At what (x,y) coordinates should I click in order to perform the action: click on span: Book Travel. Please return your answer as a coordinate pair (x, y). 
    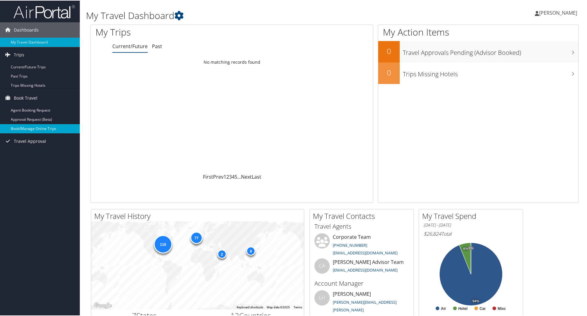
    Looking at the image, I should click on (25, 98).